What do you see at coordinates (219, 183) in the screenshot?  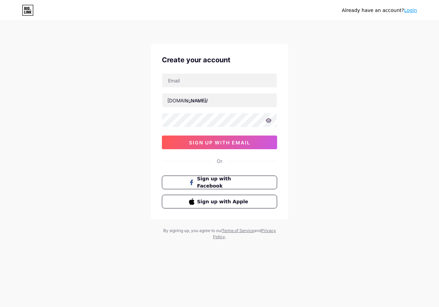 I see `a: Sign up with Facebook` at bounding box center [219, 183].